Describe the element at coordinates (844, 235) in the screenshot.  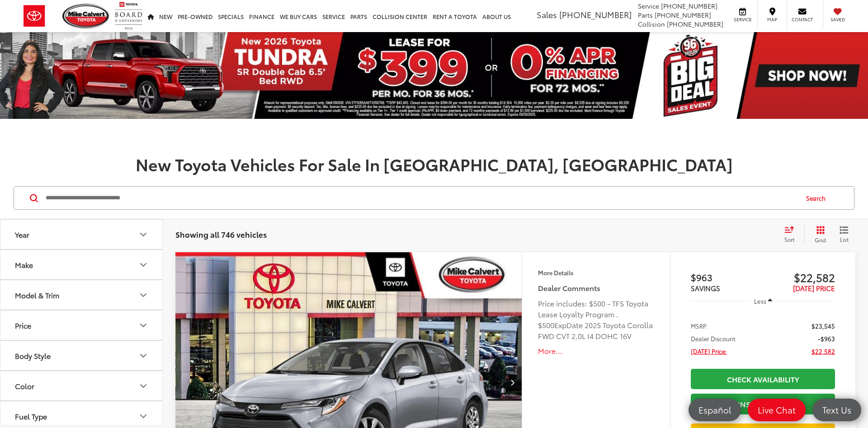
I see `button: List View` at that location.